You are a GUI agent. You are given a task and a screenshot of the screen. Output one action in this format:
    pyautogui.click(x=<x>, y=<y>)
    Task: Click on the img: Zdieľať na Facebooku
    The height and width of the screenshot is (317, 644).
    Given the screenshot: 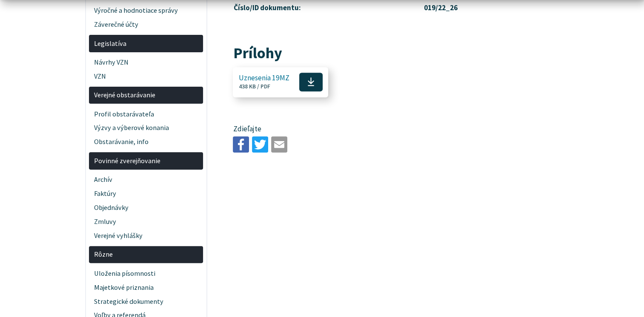 What is the action you would take?
    pyautogui.click(x=241, y=145)
    